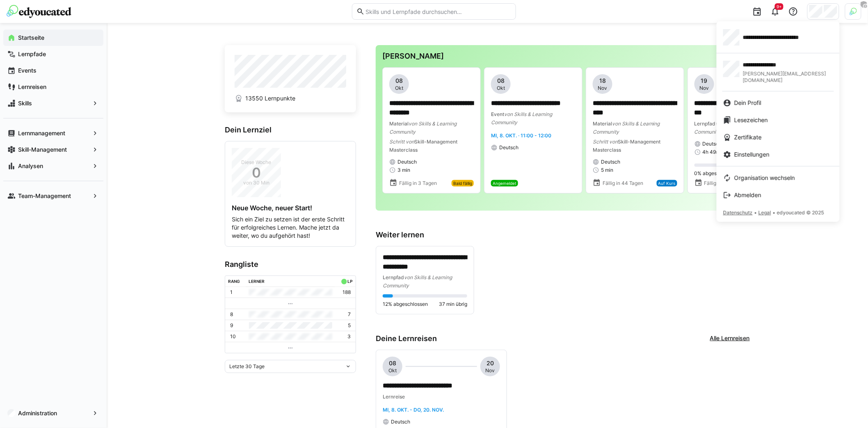 This screenshot has width=868, height=428. Describe the element at coordinates (748, 195) in the screenshot. I see `span: Abmelden` at that location.